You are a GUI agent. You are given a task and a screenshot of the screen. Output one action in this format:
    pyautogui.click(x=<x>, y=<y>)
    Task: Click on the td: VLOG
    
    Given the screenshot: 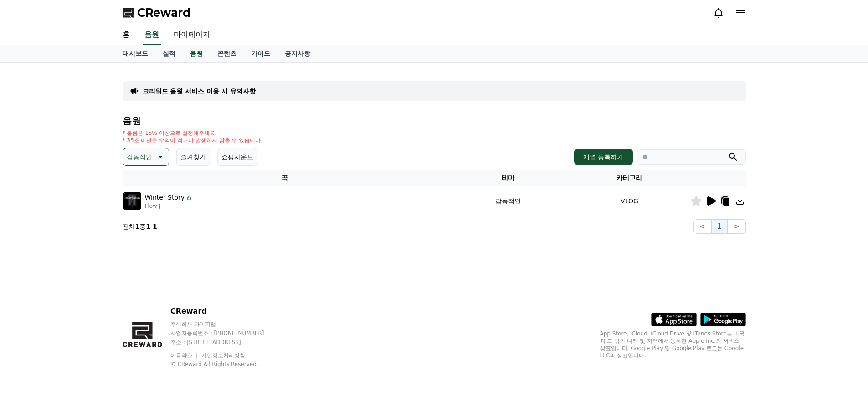 What is the action you would take?
    pyautogui.click(x=629, y=201)
    